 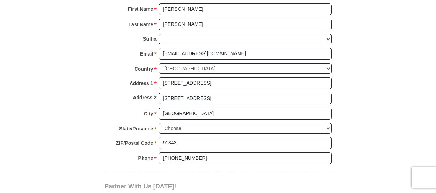 What do you see at coordinates (141, 24) in the screenshot?
I see `strong: Last Name` at bounding box center [141, 24].